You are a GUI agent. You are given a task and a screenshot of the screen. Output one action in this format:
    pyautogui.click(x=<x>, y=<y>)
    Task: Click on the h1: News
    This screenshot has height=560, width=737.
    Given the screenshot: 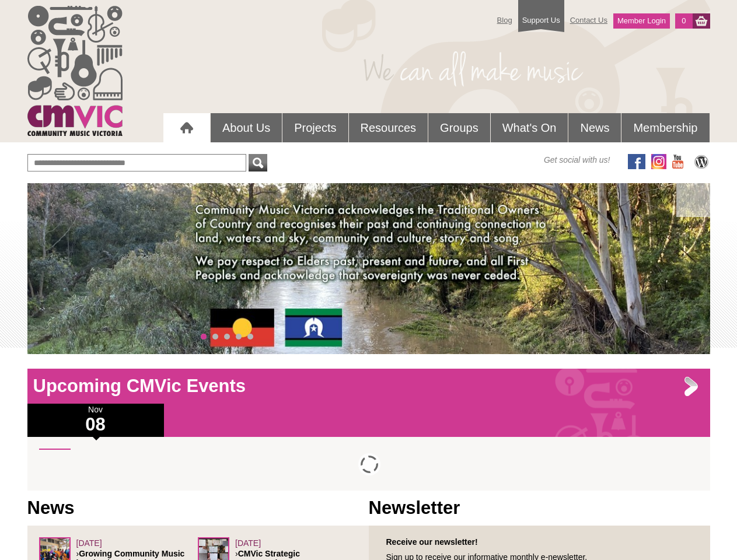 What is the action you would take?
    pyautogui.click(x=197, y=508)
    